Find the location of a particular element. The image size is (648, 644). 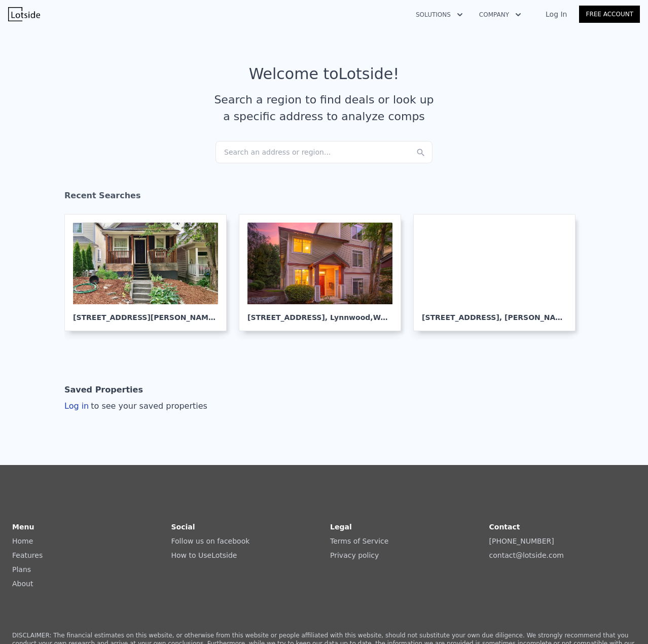

button: Solutions is located at coordinates (439, 15).